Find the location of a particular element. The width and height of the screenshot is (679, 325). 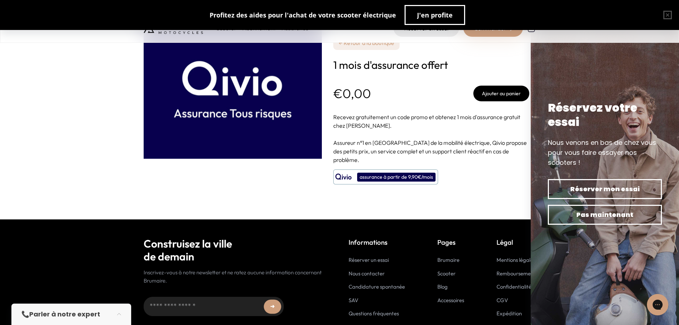

p: Légal is located at coordinates (516, 242).